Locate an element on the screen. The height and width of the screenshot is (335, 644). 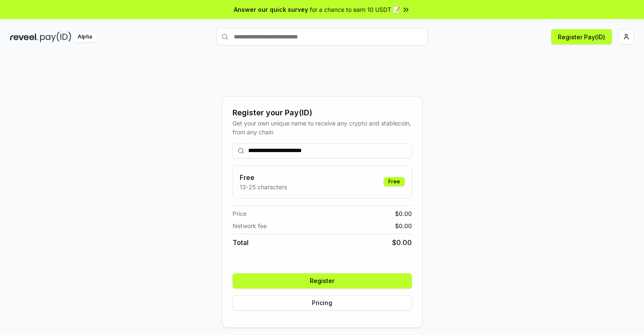
div: Alpha is located at coordinates (85, 37).